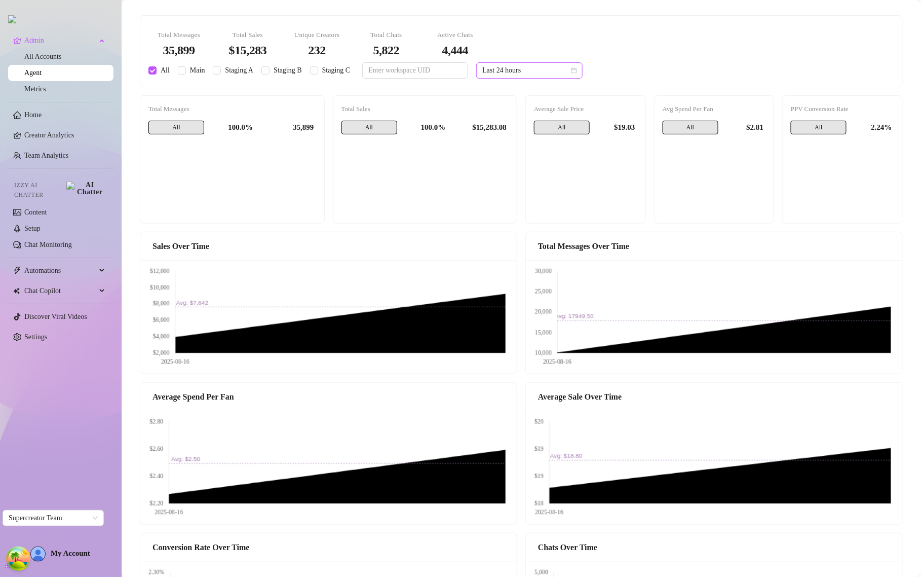 The width and height of the screenshot is (921, 577). Describe the element at coordinates (843, 109) in the screenshot. I see `div: PPV Conversion Rate` at that location.